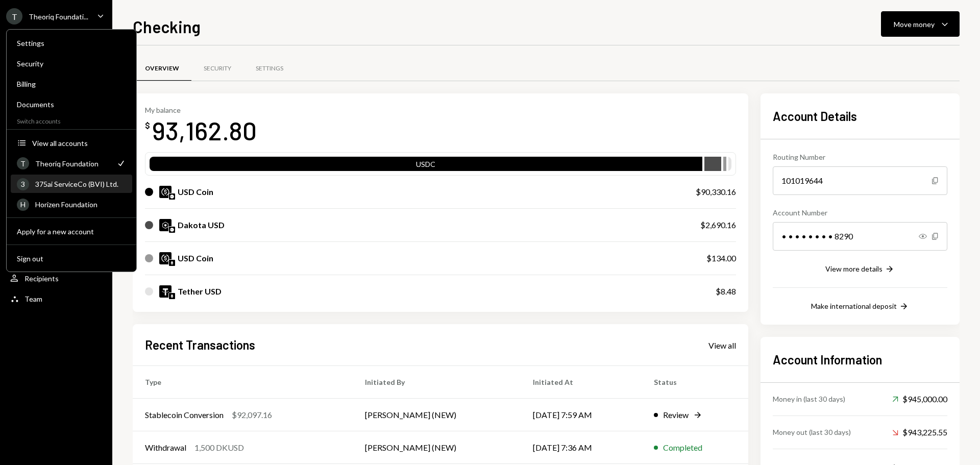 Image resolution: width=980 pixels, height=465 pixels. Describe the element at coordinates (715, 192) in the screenshot. I see `div: $90,330.16` at that location.